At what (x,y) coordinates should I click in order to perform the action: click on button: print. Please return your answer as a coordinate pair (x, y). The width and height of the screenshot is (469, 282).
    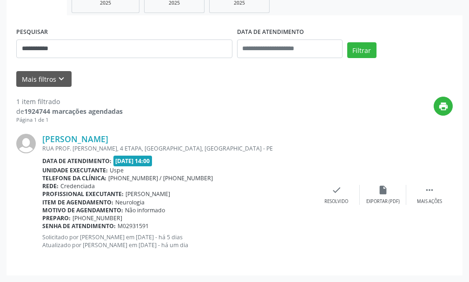
    Looking at the image, I should click on (443, 106).